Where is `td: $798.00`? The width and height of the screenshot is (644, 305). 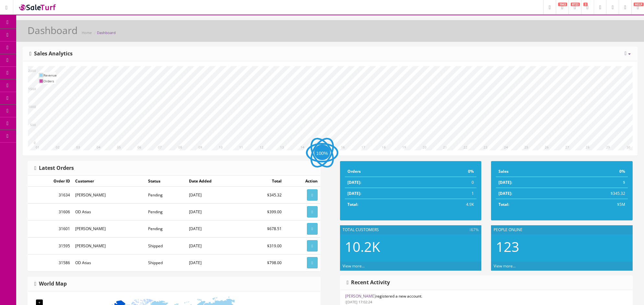 td: $798.00 is located at coordinates (263, 262).